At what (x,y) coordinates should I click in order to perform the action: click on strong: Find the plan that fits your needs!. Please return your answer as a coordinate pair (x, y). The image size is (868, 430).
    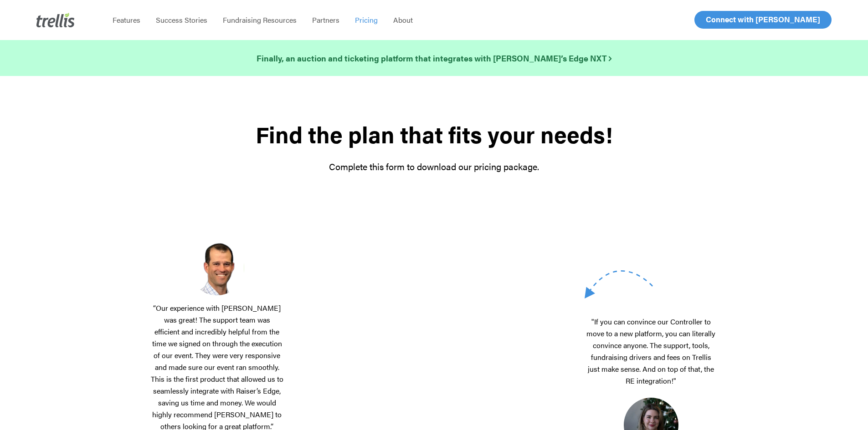
    Looking at the image, I should click on (434, 134).